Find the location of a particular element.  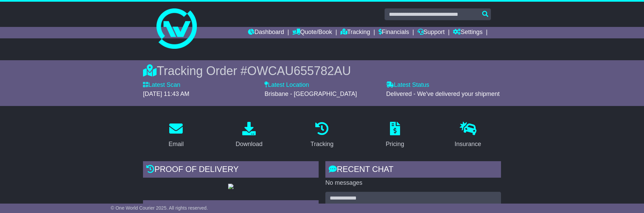

a: Financials is located at coordinates (393, 33).